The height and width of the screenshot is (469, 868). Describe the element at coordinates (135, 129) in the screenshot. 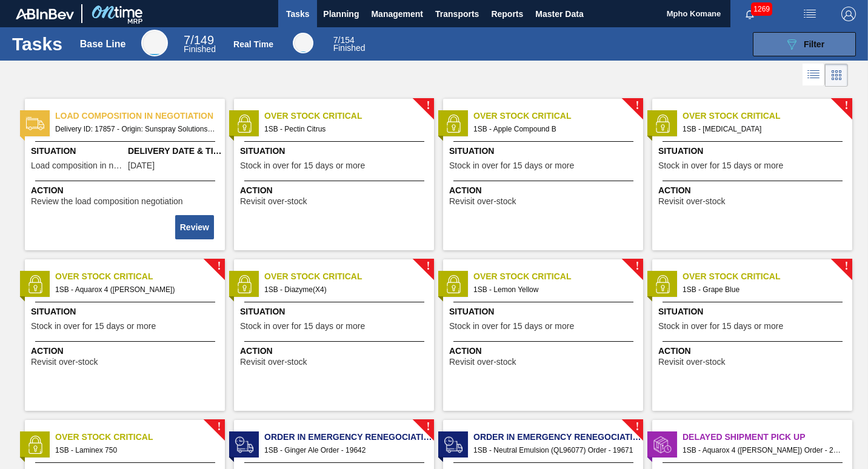

I see `span: Delivery ID: 17857 - Origin: Sunspray Solutions - Destination: 1SB` at that location.